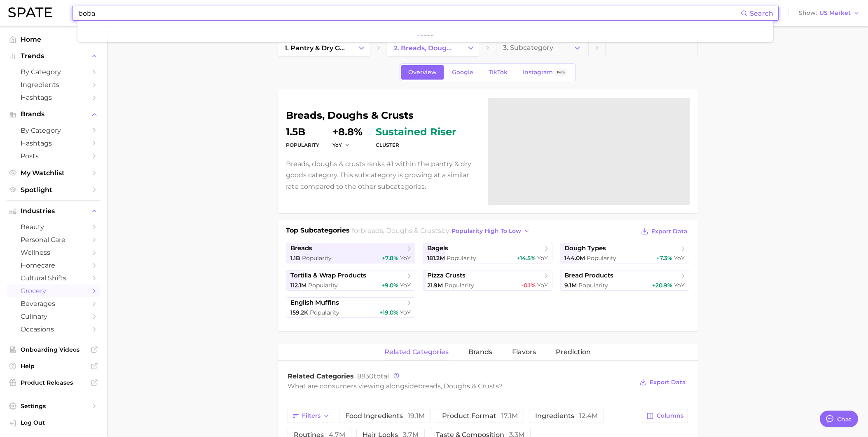 The width and height of the screenshot is (868, 437). What do you see at coordinates (53, 173) in the screenshot?
I see `span: My Watchlist` at bounding box center [53, 173].